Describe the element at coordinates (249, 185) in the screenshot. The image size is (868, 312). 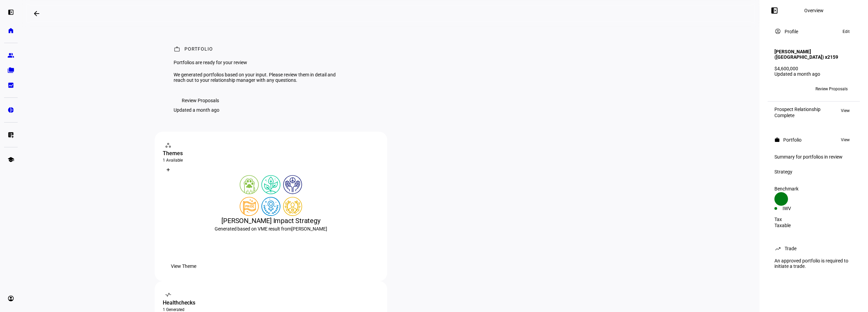
I see `img: animalWelfare.colored.svg` at that location.